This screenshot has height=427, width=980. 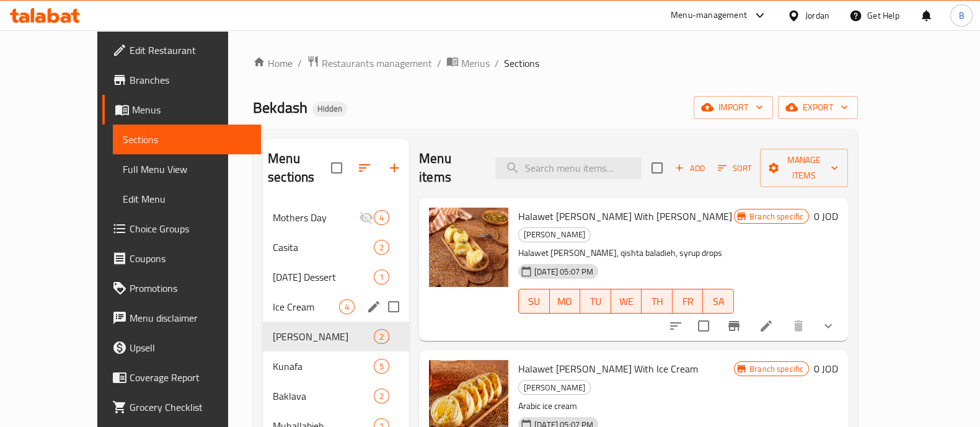 I want to click on svg: Inactive section, so click(x=367, y=218).